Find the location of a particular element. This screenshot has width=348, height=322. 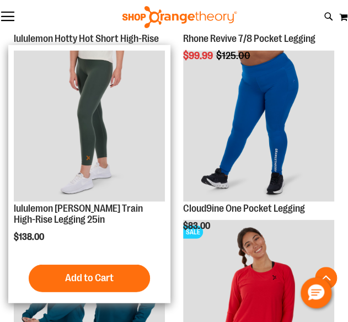

span: $99.99 is located at coordinates (199, 55).